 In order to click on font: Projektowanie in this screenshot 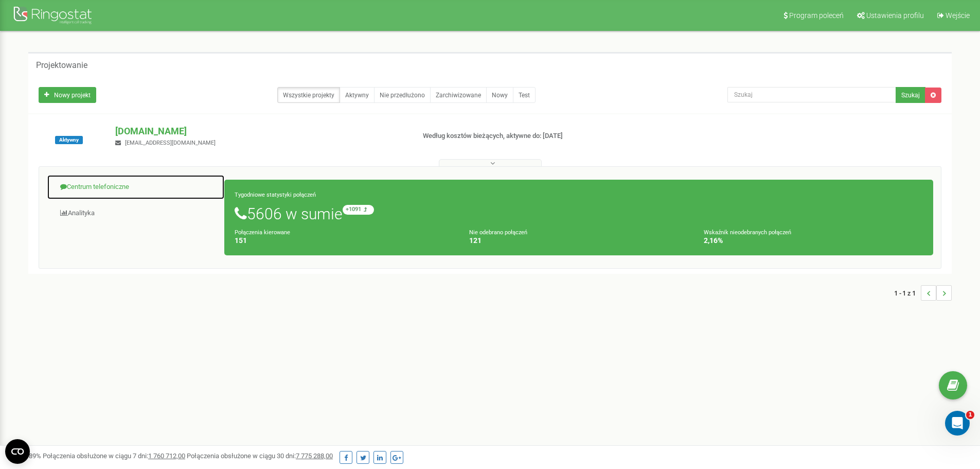, I will do `click(62, 65)`.